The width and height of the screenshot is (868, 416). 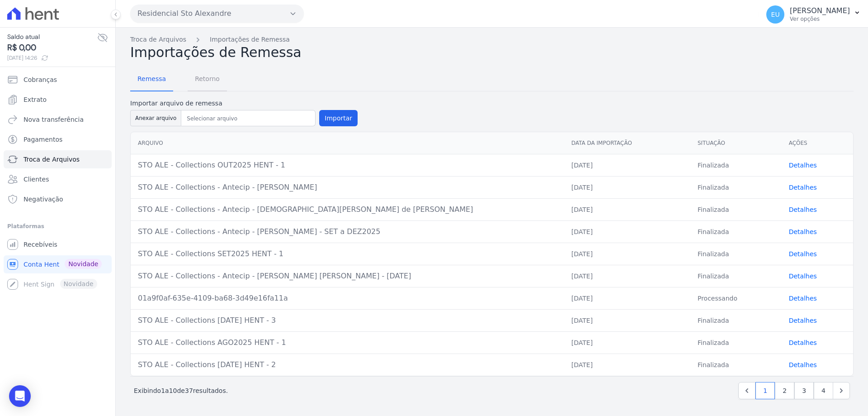 I want to click on a: Pagamentos, so click(x=58, y=139).